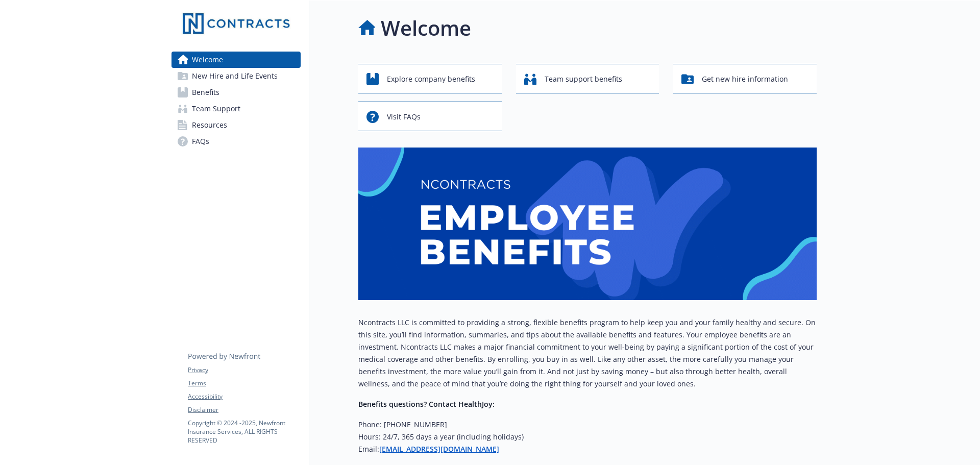 This screenshot has height=465, width=980. Describe the element at coordinates (244, 410) in the screenshot. I see `a: Disclaimer` at that location.